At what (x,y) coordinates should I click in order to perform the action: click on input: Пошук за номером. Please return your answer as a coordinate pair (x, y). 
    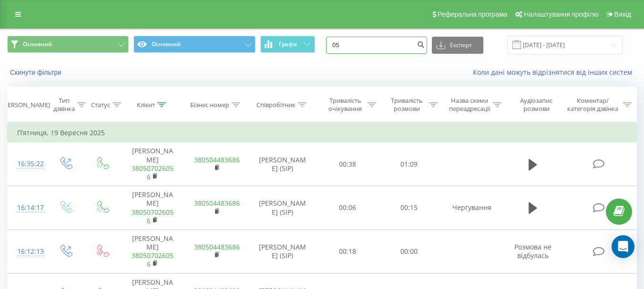
    Looking at the image, I should click on (376, 46).